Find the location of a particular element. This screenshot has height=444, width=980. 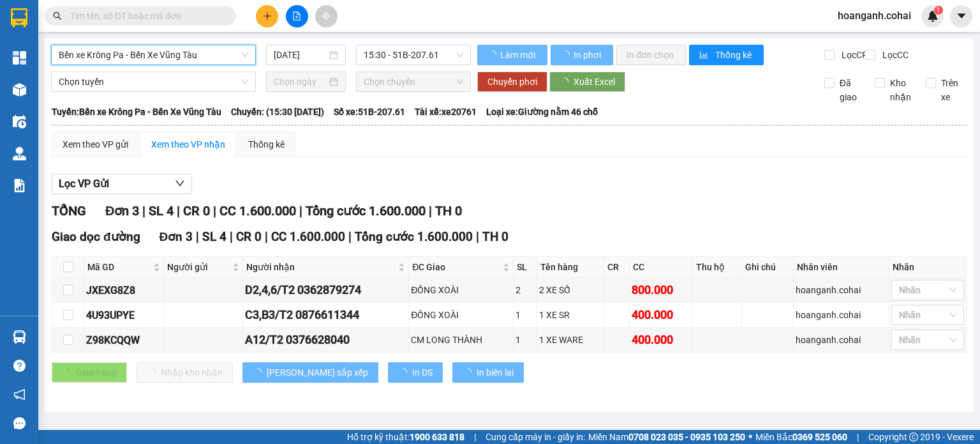

span: TỔNG is located at coordinates (69, 211).